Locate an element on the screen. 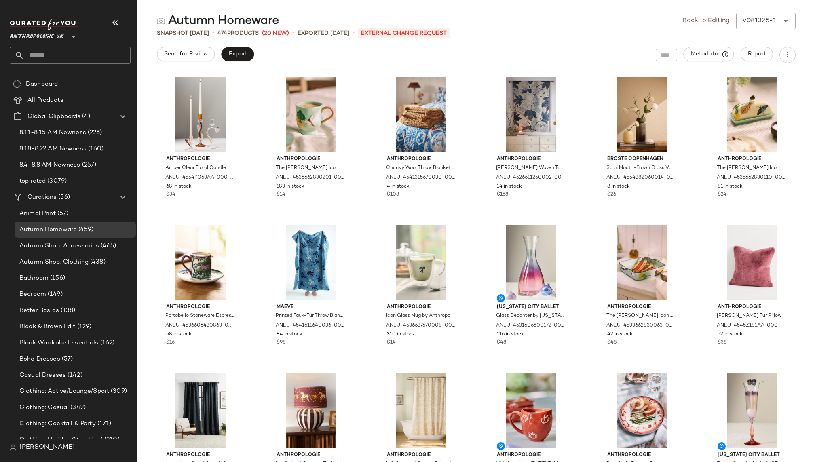 This screenshot has height=462, width=815. img: 90747098_080_b14 is located at coordinates (531, 411).